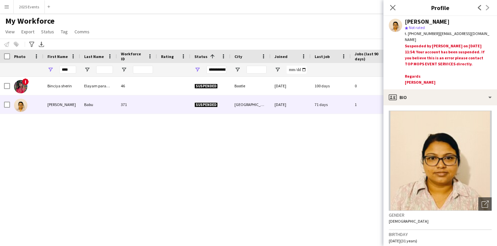 The width and height of the screenshot is (497, 246). Describe the element at coordinates (64, 32) in the screenshot. I see `span: Tag` at that location.